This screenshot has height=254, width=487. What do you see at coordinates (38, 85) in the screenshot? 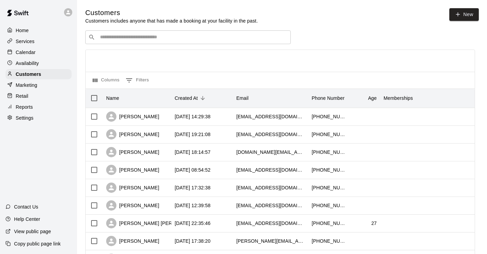
I see `div: Marketing` at bounding box center [38, 85].